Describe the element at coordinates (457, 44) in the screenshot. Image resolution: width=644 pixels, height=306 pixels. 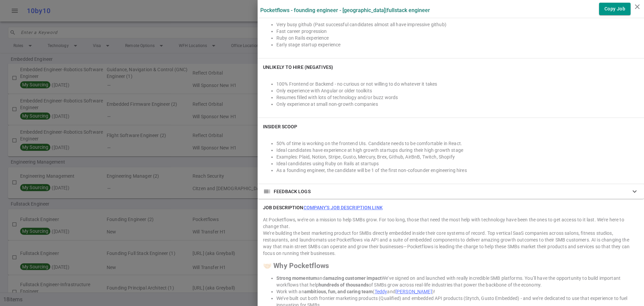
I see `li: Early stage startup experience` at that location.